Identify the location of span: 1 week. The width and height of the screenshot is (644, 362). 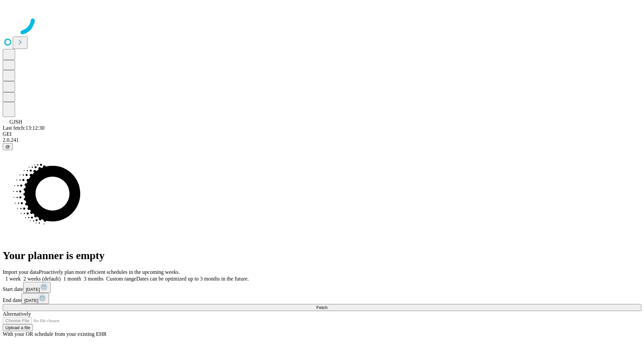
(13, 279).